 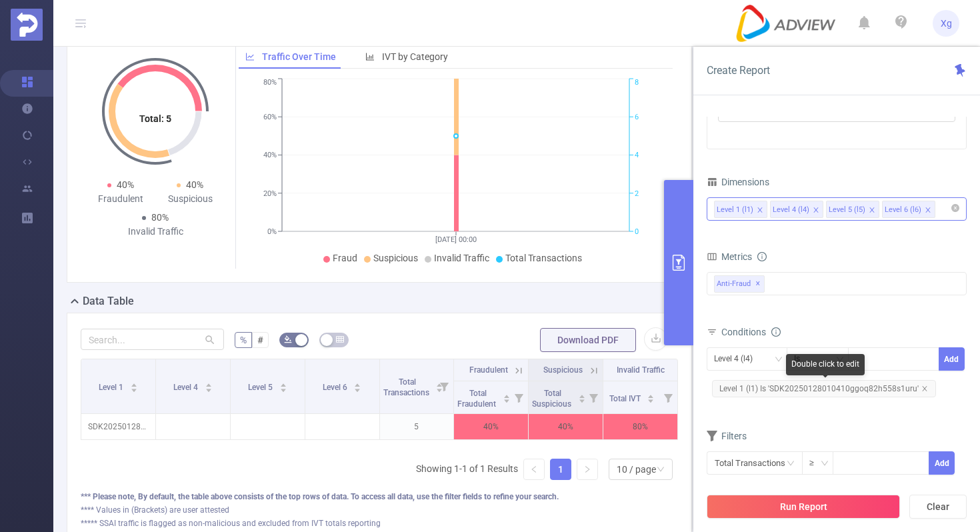 What do you see at coordinates (587, 469) in the screenshot?
I see `i: icon: right` at bounding box center [587, 469].